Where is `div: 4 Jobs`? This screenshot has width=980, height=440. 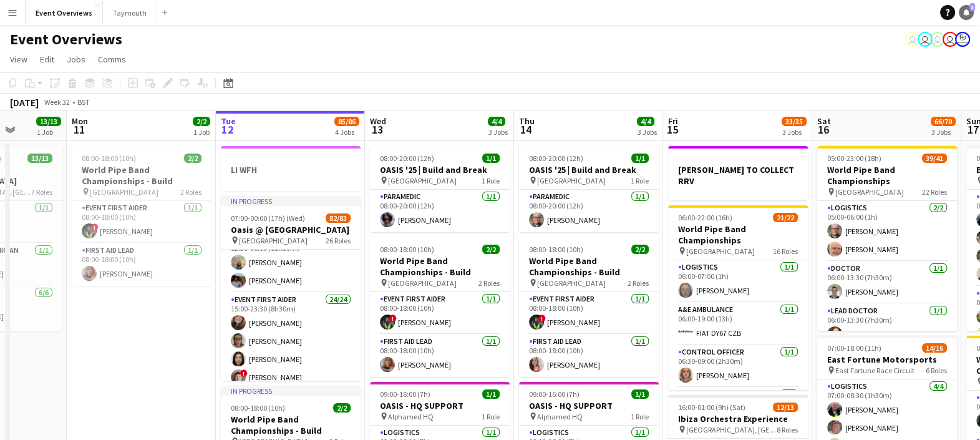
div: 4 Jobs is located at coordinates (347, 132).